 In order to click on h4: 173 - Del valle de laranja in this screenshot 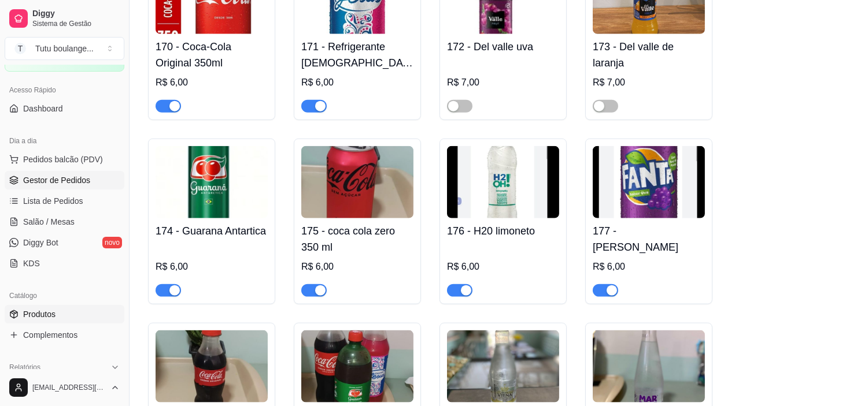, I will do `click(649, 55)`.